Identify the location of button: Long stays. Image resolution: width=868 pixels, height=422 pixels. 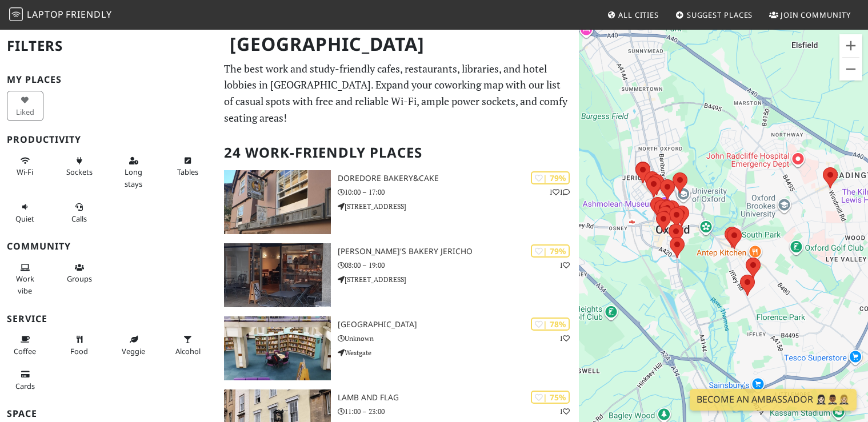
(134, 172).